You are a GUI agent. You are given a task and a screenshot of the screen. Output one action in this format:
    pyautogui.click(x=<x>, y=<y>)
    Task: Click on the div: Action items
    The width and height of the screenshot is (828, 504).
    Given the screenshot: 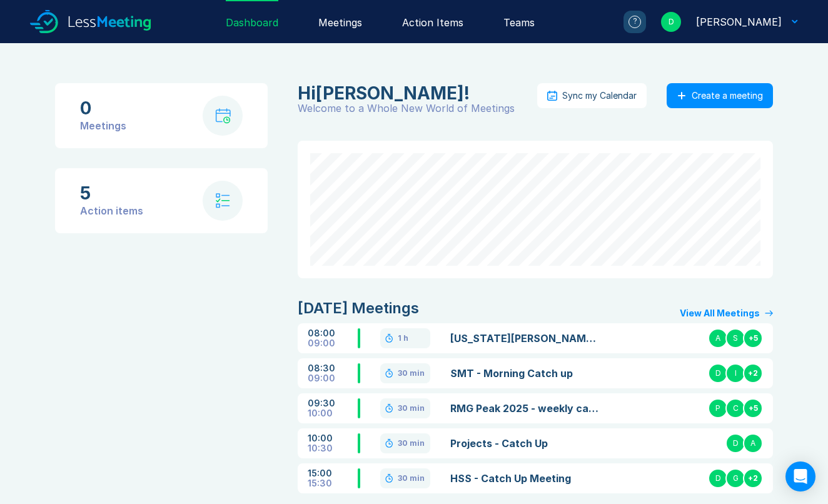 What is the action you would take?
    pyautogui.click(x=111, y=211)
    